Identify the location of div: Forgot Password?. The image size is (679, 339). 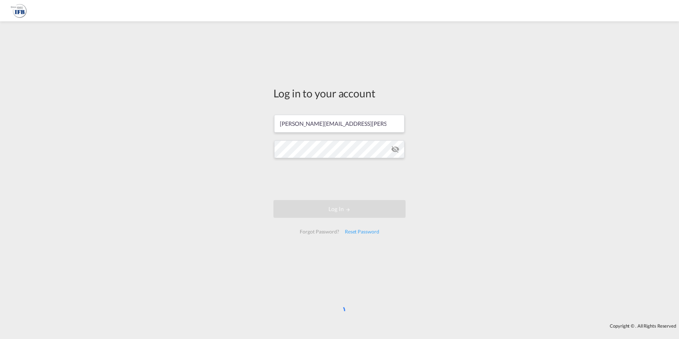
(319, 232).